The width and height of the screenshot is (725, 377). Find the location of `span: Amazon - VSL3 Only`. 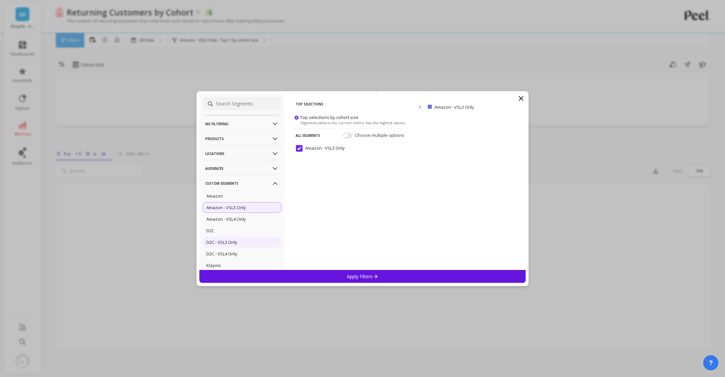

span: Amazon - VSL3 Only is located at coordinates (320, 148).